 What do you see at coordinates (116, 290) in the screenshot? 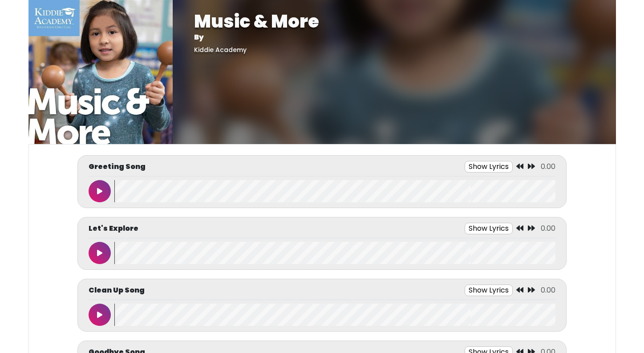
I see `p: Clean Up Song` at bounding box center [116, 290].